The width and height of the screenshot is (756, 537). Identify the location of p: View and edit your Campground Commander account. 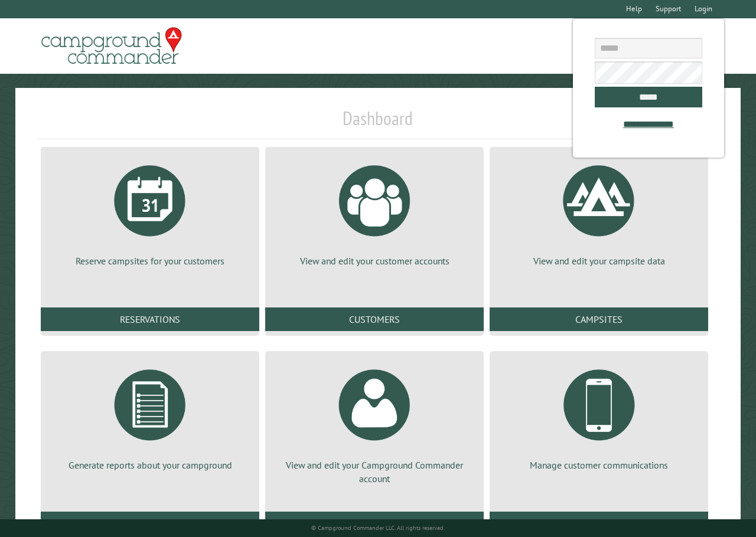
(374, 471).